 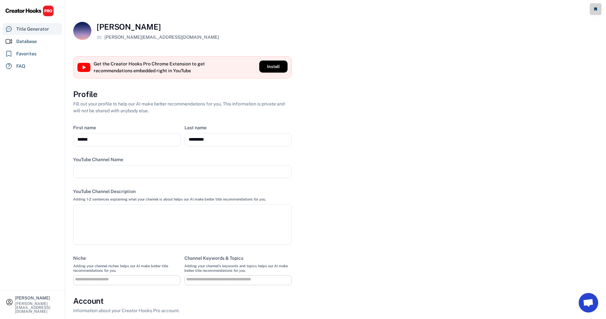 I want to click on h3: Profile, so click(x=85, y=94).